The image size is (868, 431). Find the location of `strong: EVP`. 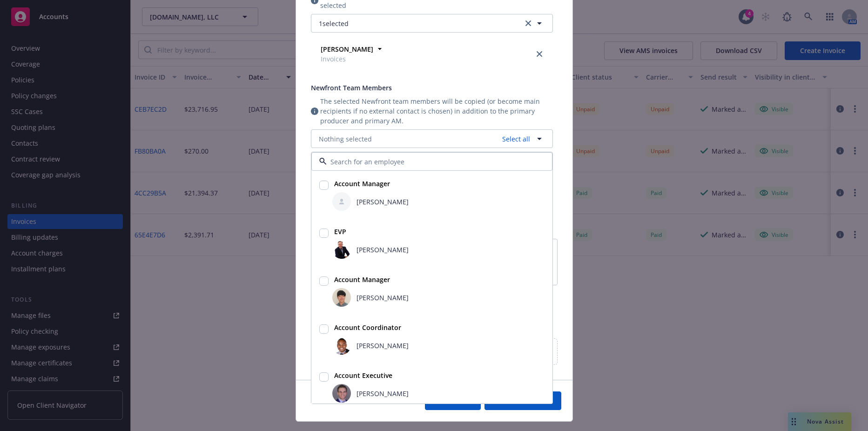

strong: EVP is located at coordinates (340, 231).